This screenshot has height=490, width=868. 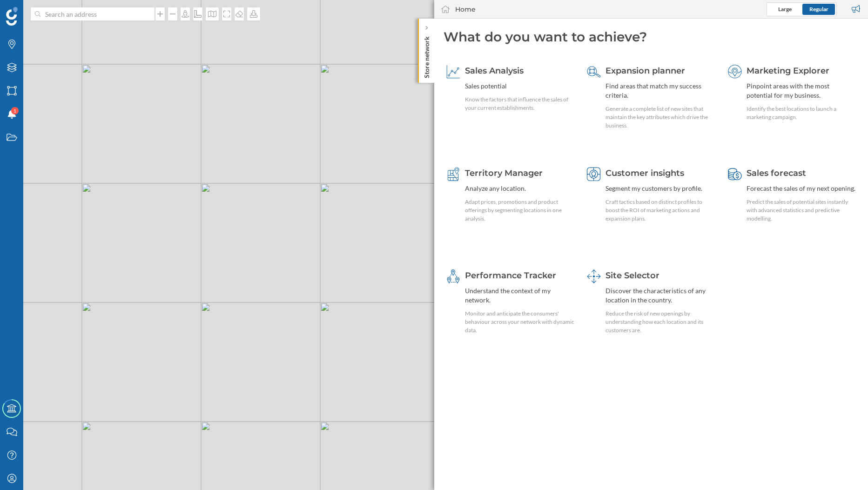 I want to click on div: Segment my customers by profile., so click(x=661, y=189).